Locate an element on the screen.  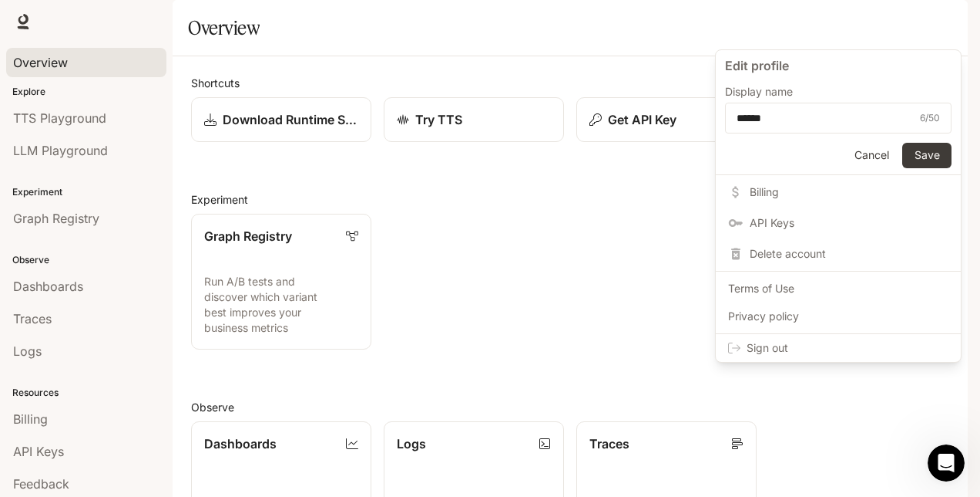
button: Save is located at coordinates (927, 155).